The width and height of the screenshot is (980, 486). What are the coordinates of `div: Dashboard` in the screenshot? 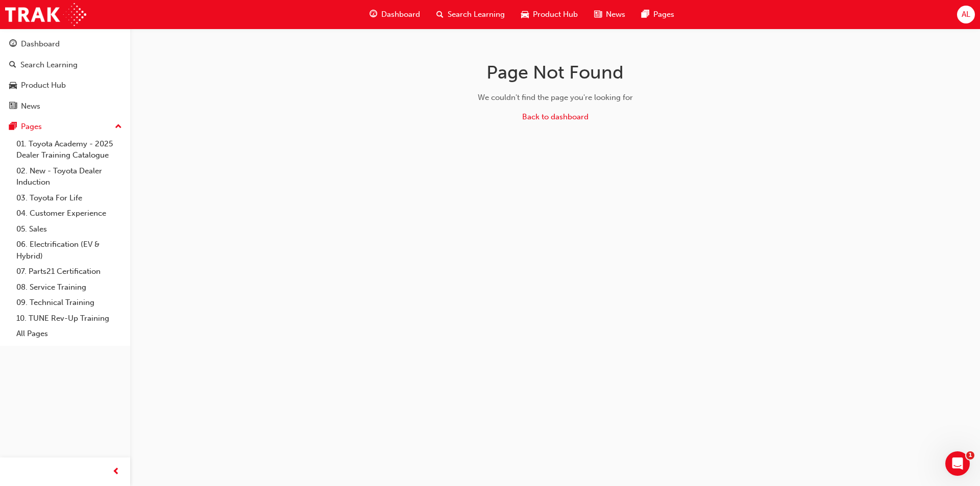 It's located at (40, 44).